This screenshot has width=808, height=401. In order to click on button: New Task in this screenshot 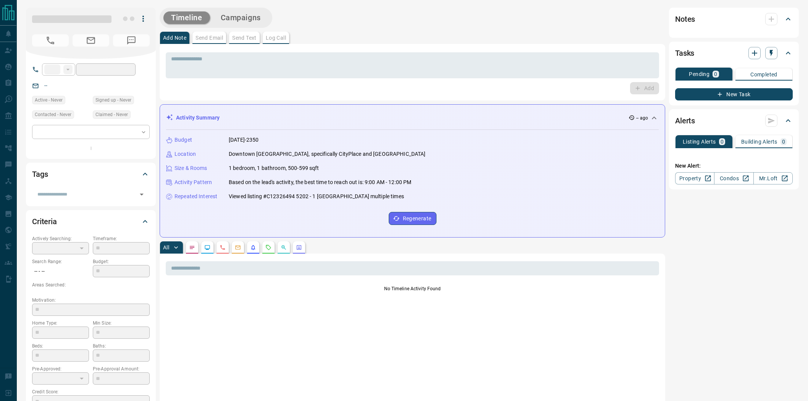, I will do `click(734, 94)`.